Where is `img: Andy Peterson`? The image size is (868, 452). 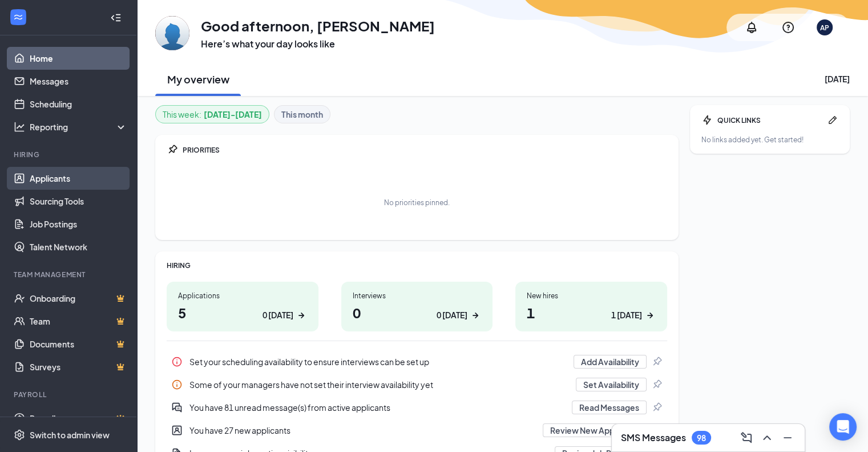 img: Andy Peterson is located at coordinates (173, 33).